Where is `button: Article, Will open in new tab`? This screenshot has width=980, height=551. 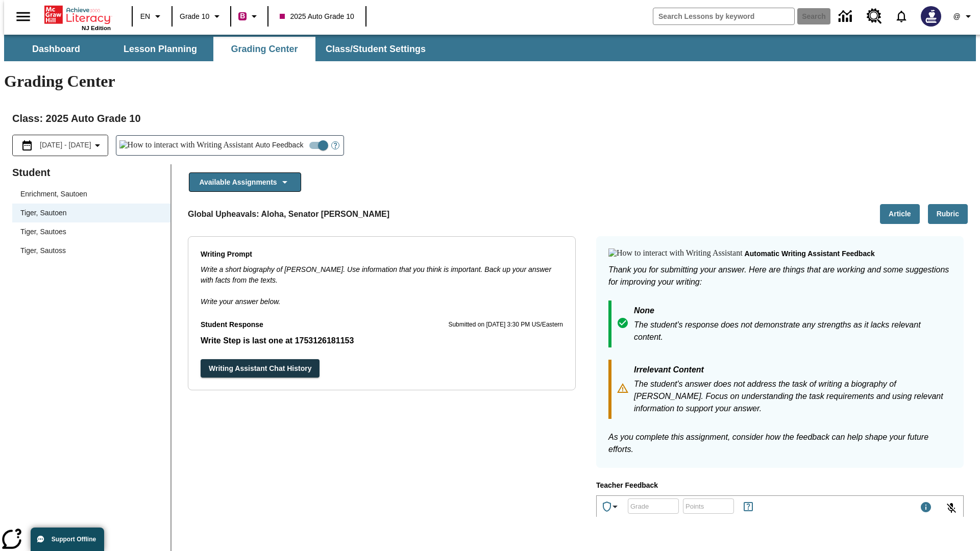 button: Article, Will open in new tab is located at coordinates (899, 214).